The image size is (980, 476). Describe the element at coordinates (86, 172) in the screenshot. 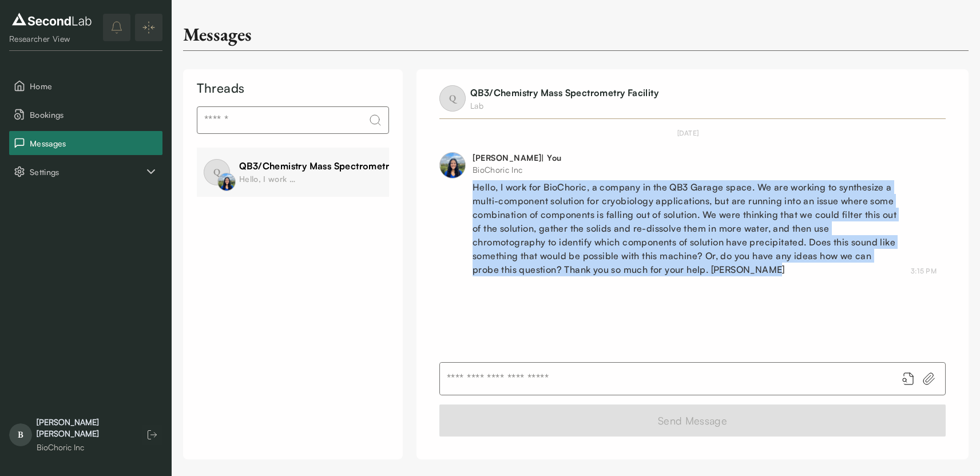

I see `li: Settings` at that location.